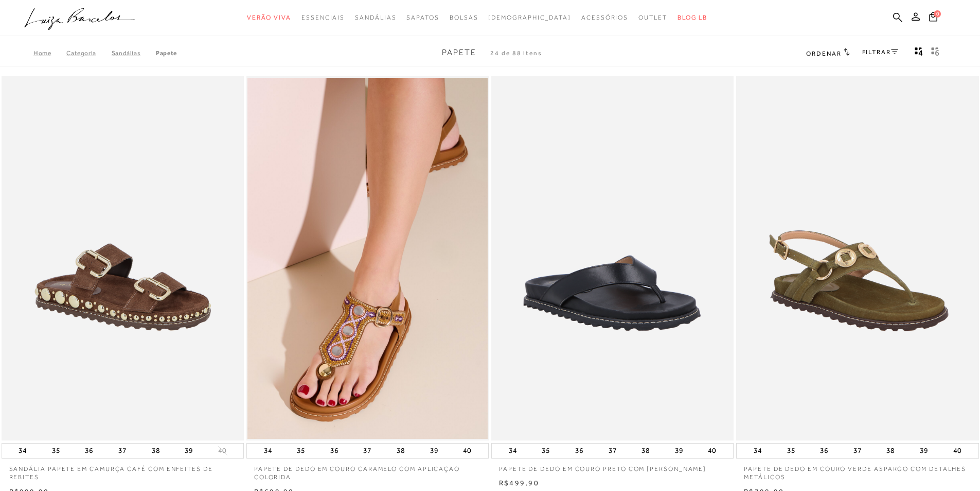  What do you see at coordinates (166, 53) in the screenshot?
I see `a: Papete` at bounding box center [166, 53].